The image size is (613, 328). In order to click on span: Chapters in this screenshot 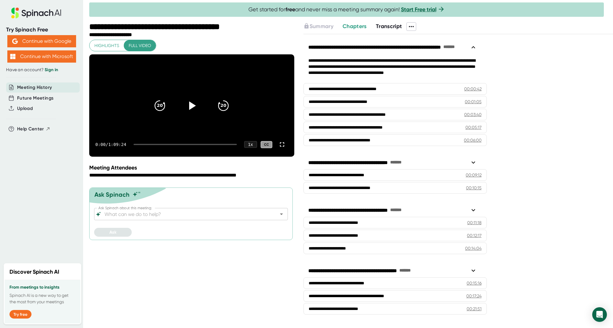, I will do `click(355, 26)`.